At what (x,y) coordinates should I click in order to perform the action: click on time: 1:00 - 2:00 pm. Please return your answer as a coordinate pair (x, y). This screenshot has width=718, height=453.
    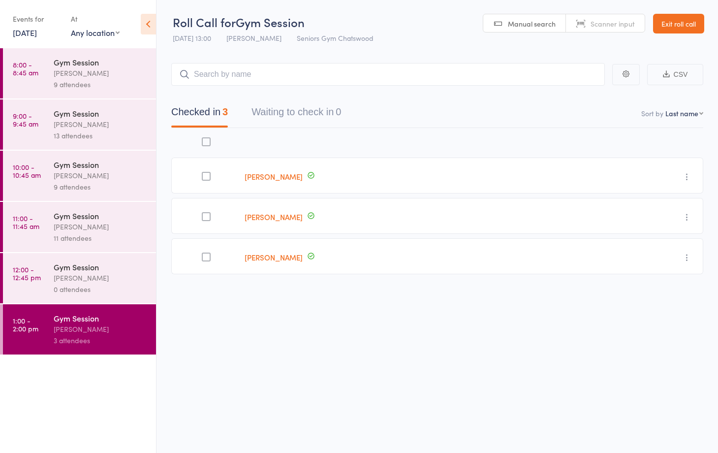
    Looking at the image, I should click on (26, 324).